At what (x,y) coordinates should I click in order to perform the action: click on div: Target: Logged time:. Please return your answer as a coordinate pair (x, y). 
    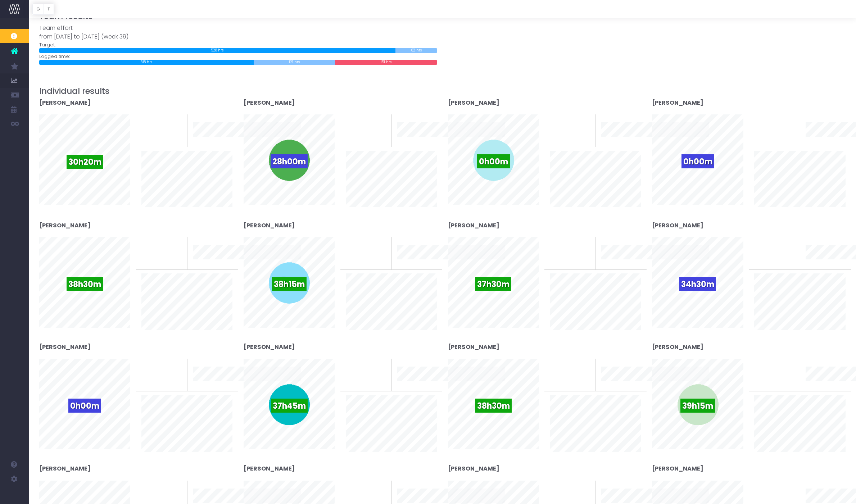
    Looking at the image, I should click on (238, 44).